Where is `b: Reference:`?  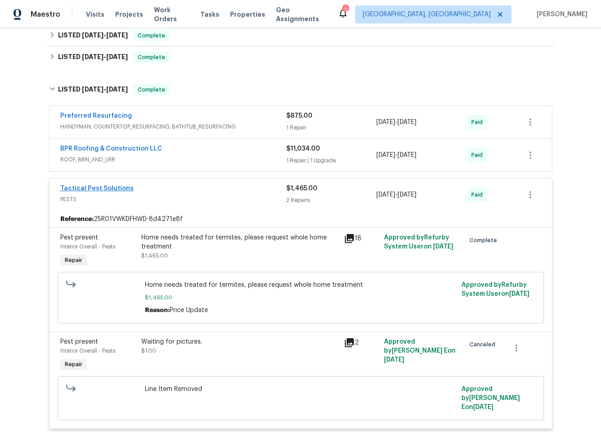
b: Reference: is located at coordinates (77, 219).